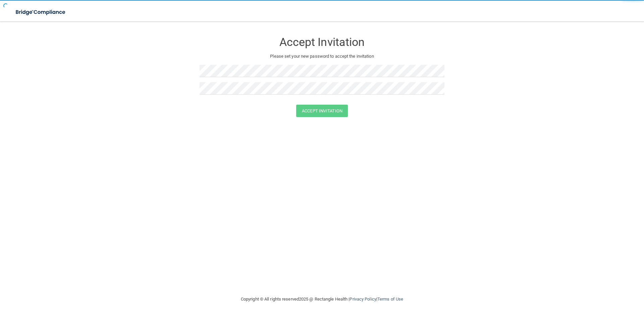 This screenshot has height=317, width=644. Describe the element at coordinates (390, 299) in the screenshot. I see `a: Terms of Use` at that location.